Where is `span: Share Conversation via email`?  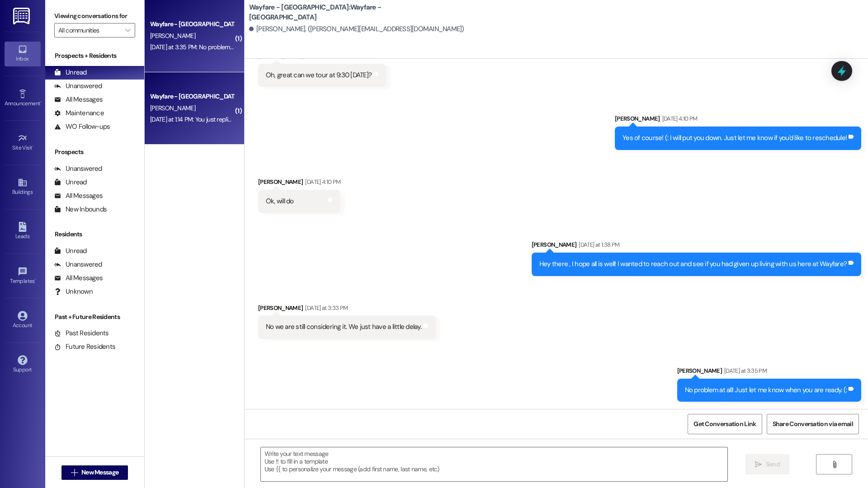
span: Share Conversation via email is located at coordinates (813, 424).